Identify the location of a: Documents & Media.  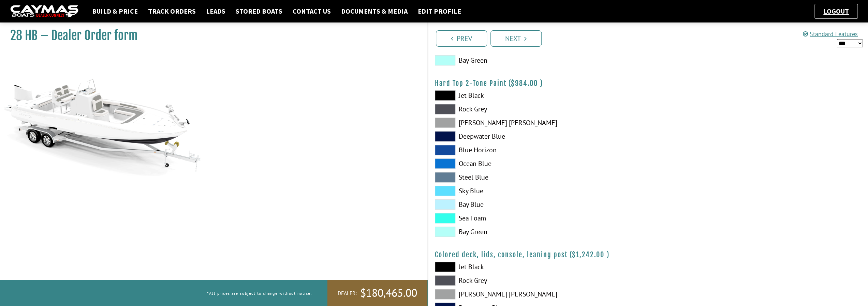
(374, 11).